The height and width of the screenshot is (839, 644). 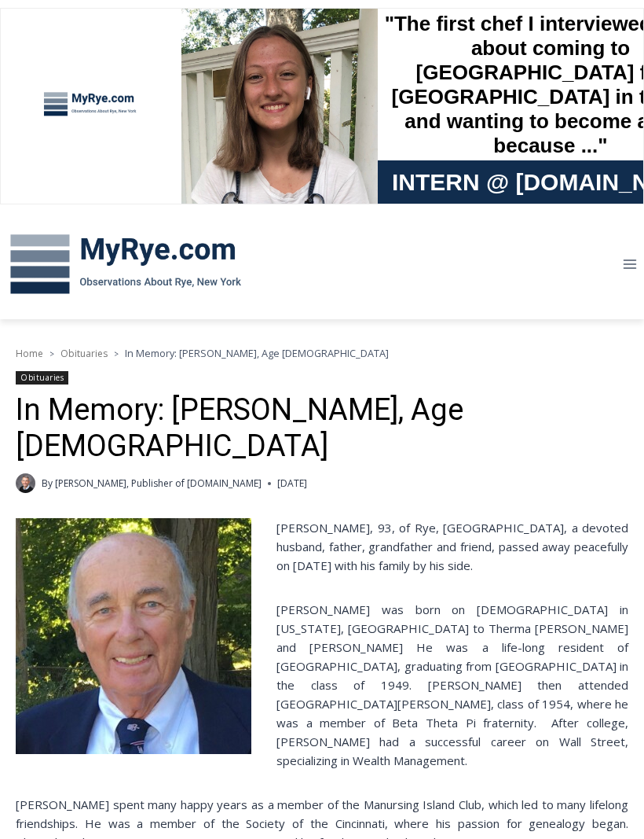 I want to click on div: 6, so click(x=187, y=141).